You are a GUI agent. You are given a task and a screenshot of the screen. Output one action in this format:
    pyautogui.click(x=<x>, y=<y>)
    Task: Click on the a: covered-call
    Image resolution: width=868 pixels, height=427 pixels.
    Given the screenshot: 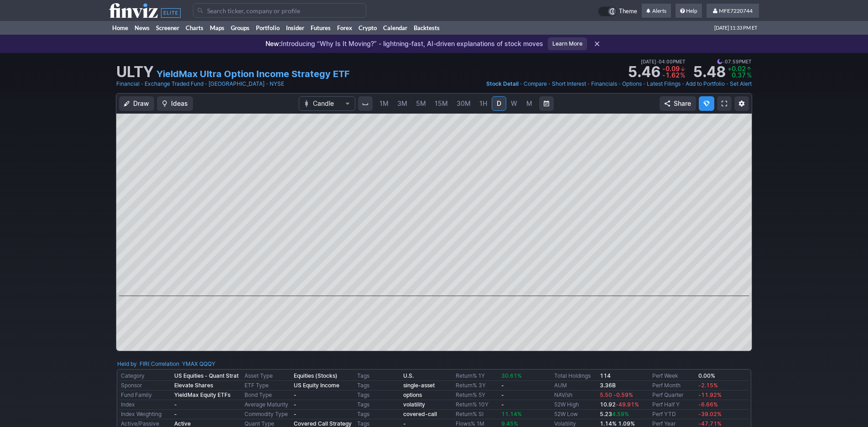 What is the action you would take?
    pyautogui.click(x=420, y=414)
    